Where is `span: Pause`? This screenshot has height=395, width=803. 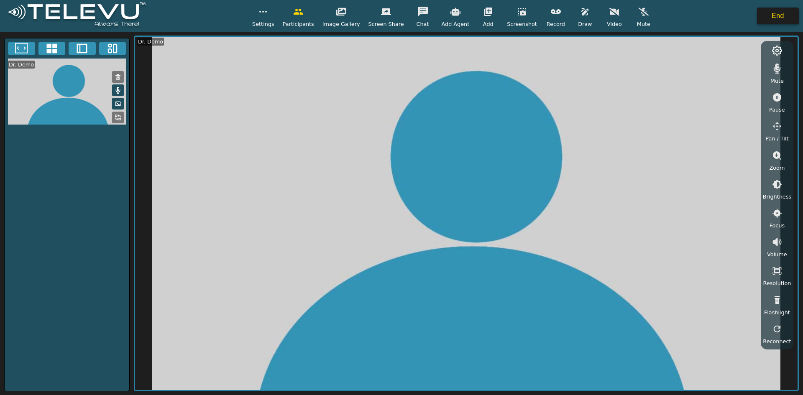 span: Pause is located at coordinates (777, 110).